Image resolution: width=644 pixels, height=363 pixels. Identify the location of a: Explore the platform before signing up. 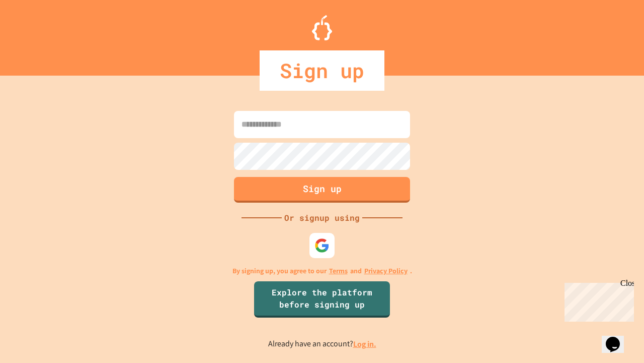
(322, 299).